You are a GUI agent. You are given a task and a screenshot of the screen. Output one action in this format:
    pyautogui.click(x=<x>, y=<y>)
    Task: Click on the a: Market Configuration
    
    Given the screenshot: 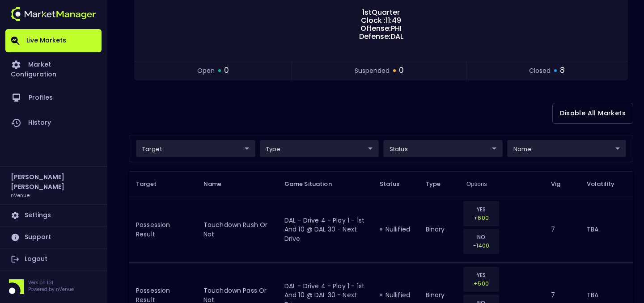 What is the action you would take?
    pyautogui.click(x=53, y=69)
    